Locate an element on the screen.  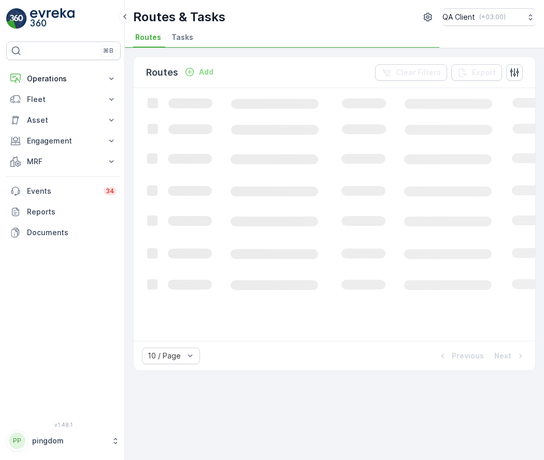
p: Reports is located at coordinates (71, 212).